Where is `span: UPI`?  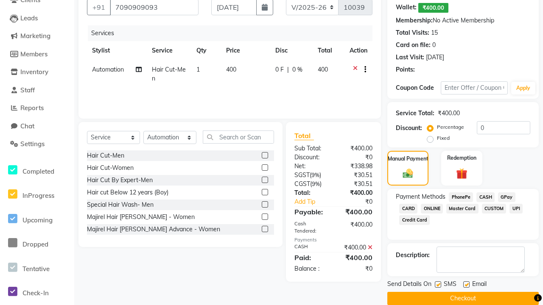
span: UPI is located at coordinates (515, 209).